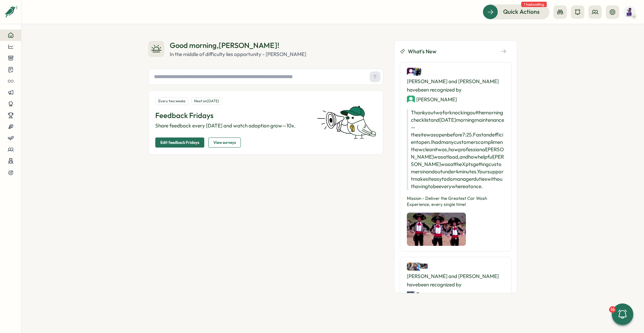 The image size is (644, 333). Describe the element at coordinates (516, 12) in the screenshot. I see `button: Quick Actions` at that location.